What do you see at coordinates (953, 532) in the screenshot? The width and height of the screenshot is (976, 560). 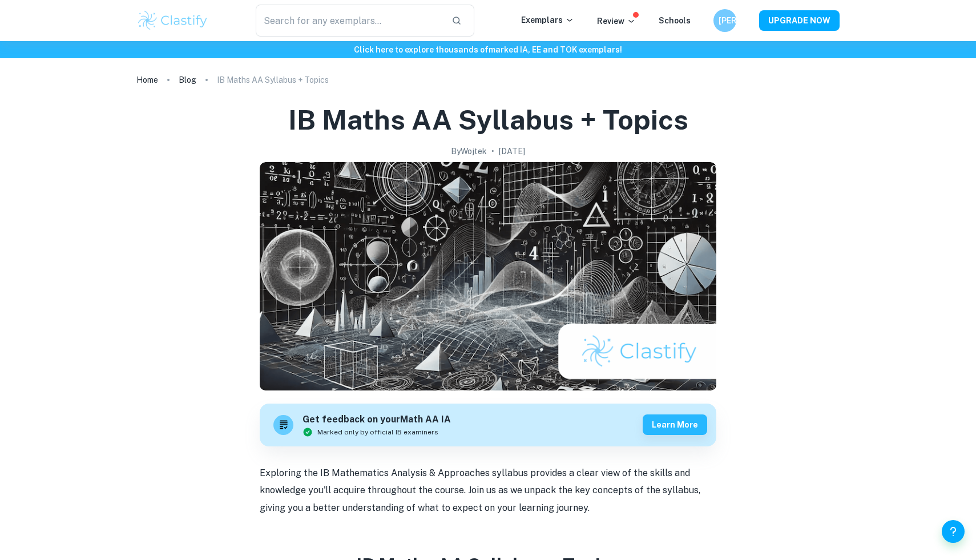 I see `button: Help and Feedback` at bounding box center [953, 532].